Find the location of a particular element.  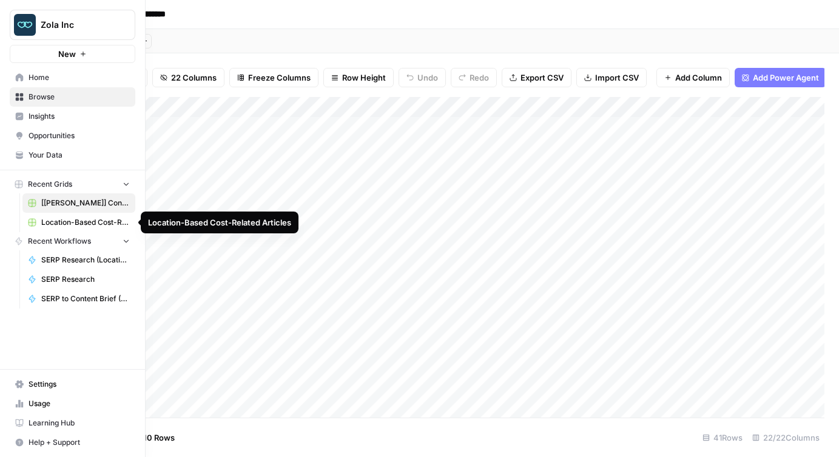

span: Add 10 Rows is located at coordinates (150, 438).